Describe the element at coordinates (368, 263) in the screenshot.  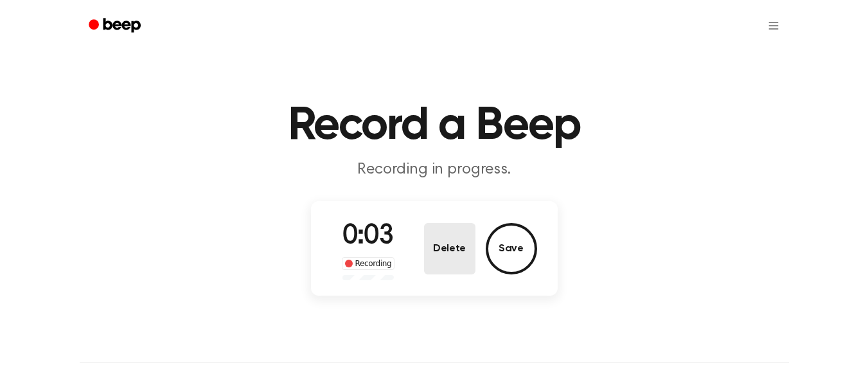
I see `div: Recording` at that location.